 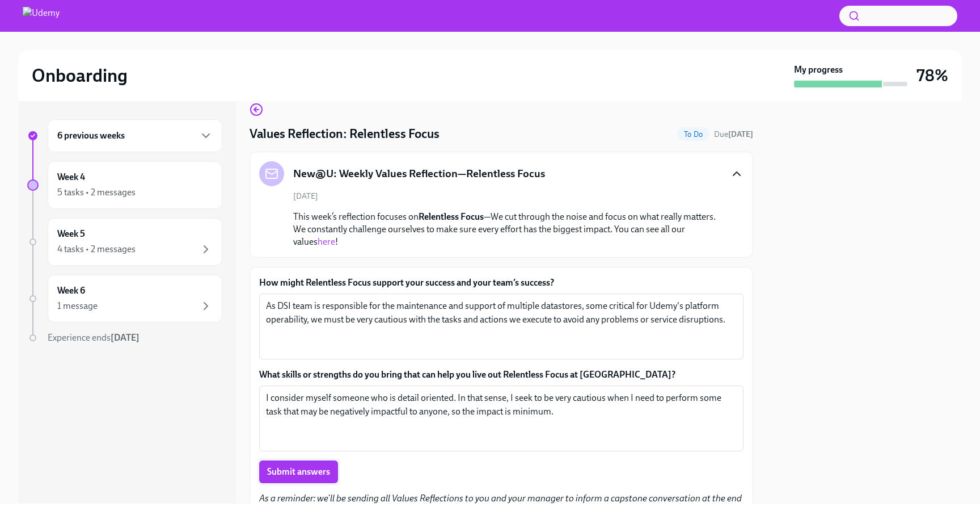 I want to click on a: Week 54 tasks • 2 messages, so click(x=125, y=242).